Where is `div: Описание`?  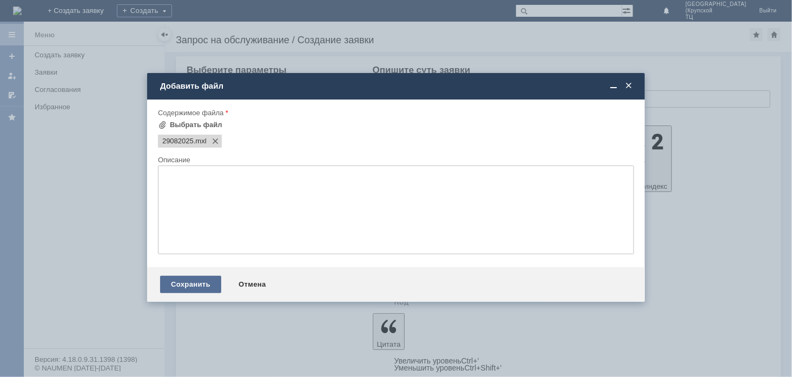 div: Описание is located at coordinates (395, 160).